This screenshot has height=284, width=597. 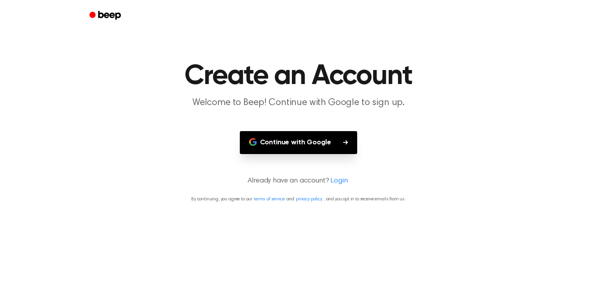 I want to click on h1: Create an Account, so click(x=299, y=76).